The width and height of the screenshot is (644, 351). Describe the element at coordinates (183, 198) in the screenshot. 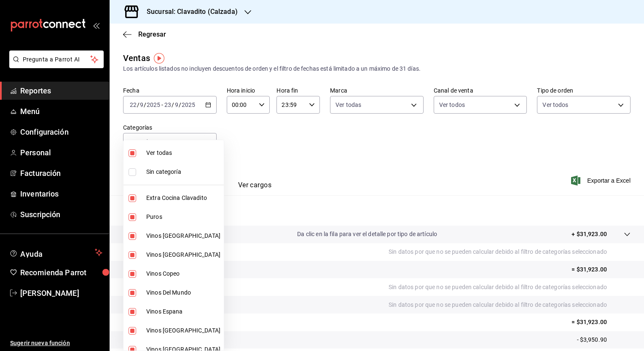

I see `span: Extra Cocina Clavadito` at that location.